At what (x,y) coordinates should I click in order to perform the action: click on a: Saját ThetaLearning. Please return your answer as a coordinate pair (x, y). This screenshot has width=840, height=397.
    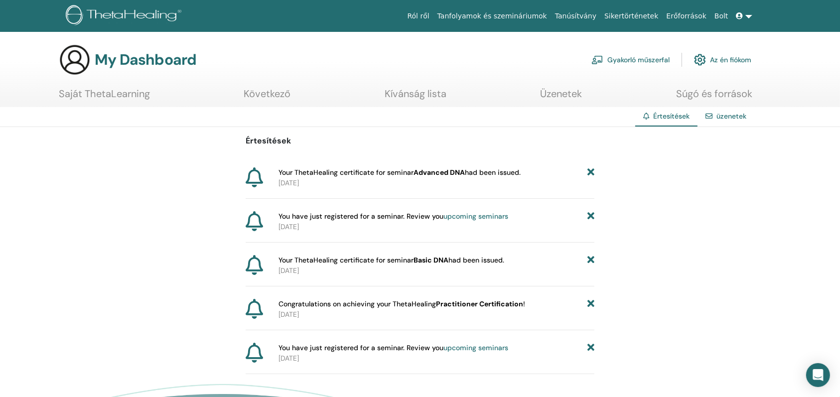
    Looking at the image, I should click on (104, 97).